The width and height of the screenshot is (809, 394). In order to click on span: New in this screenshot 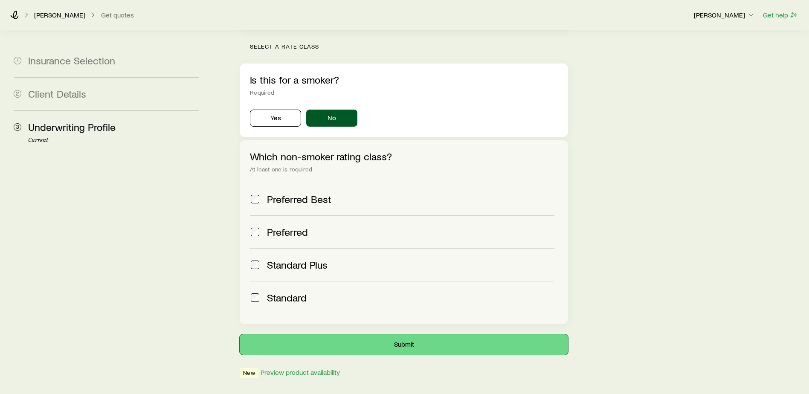, I will do `click(249, 374)`.